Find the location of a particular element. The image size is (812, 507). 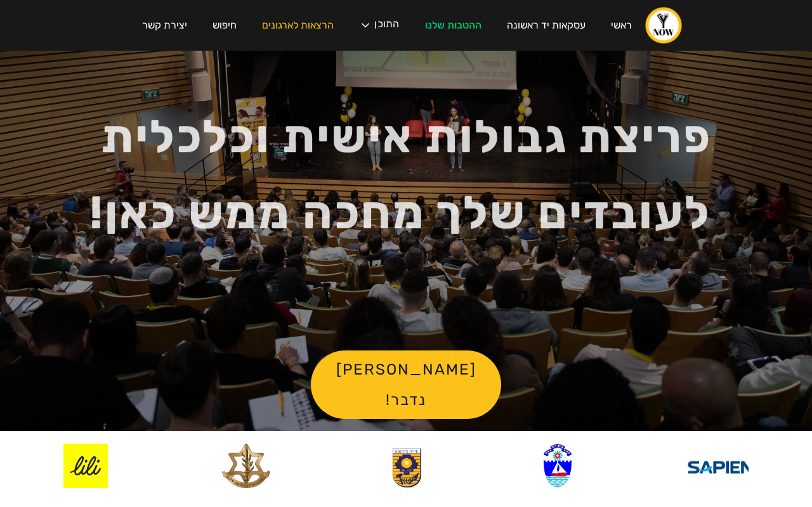

a: עסקאות יד ראשונה is located at coordinates (546, 25).